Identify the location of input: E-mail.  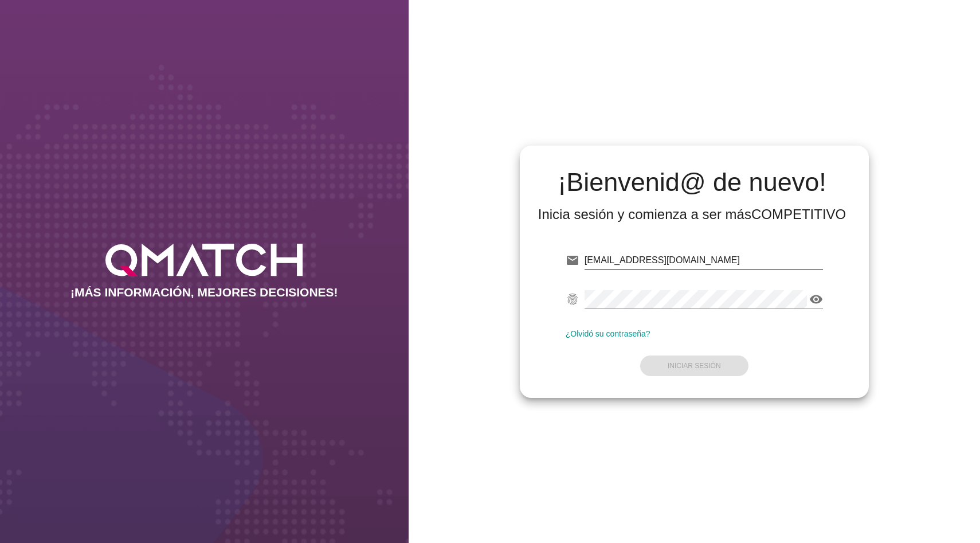
(704, 260).